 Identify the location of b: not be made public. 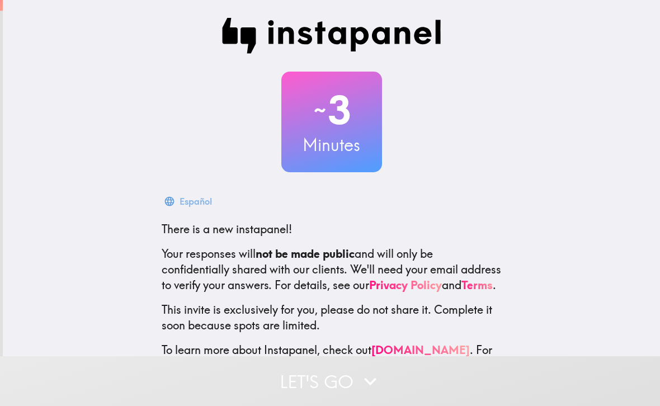
(305, 253).